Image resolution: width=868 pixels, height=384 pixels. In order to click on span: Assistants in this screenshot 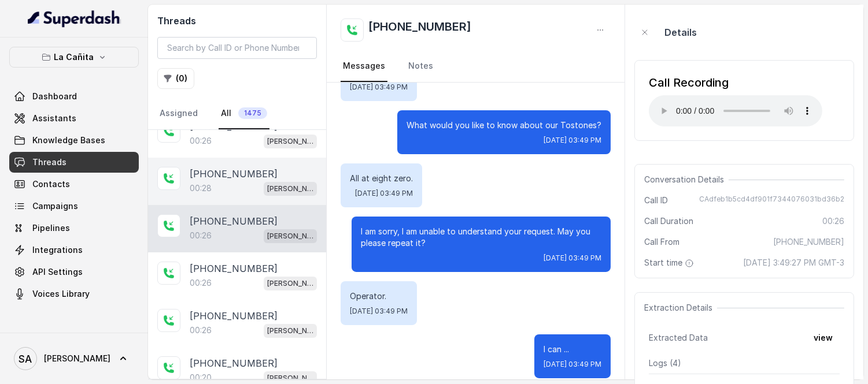, I will do `click(54, 118)`.